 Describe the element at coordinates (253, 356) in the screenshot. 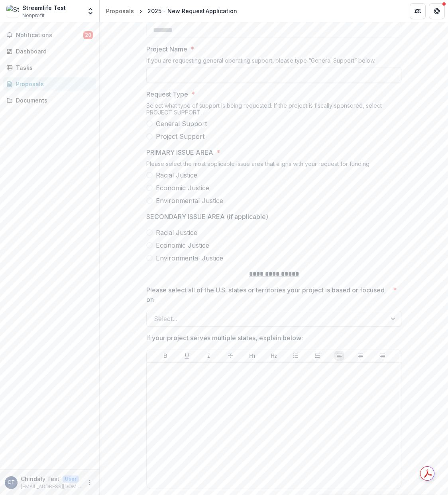

I see `button: Heading 1` at that location.